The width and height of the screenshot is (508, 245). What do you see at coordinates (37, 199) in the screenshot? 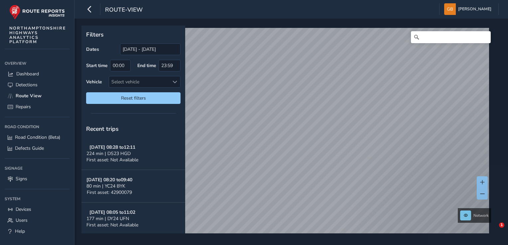
I see `div: System` at bounding box center [37, 199].